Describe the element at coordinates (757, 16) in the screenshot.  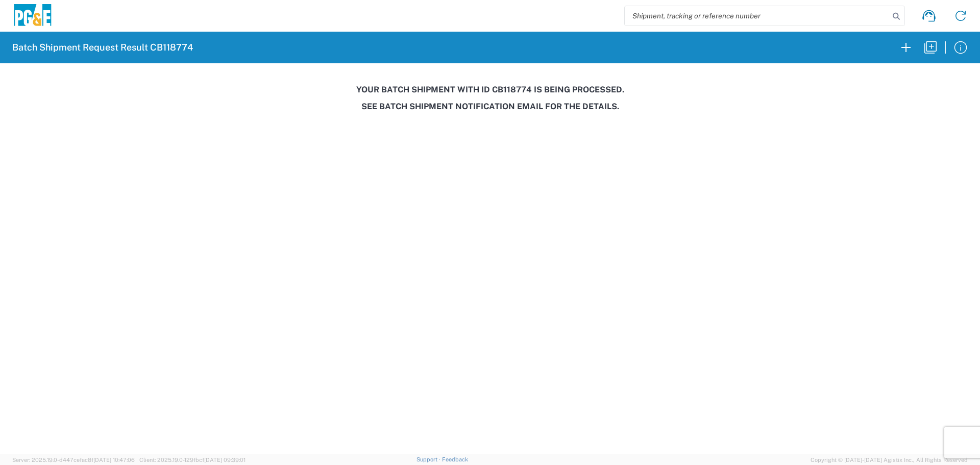
I see `input: Shipment, tracking or reference number` at that location.